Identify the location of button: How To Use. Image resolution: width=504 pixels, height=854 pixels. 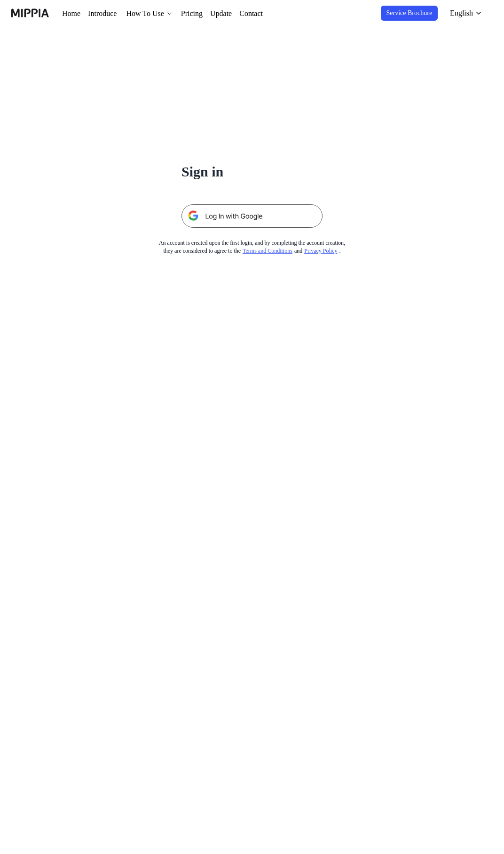
(157, 13).